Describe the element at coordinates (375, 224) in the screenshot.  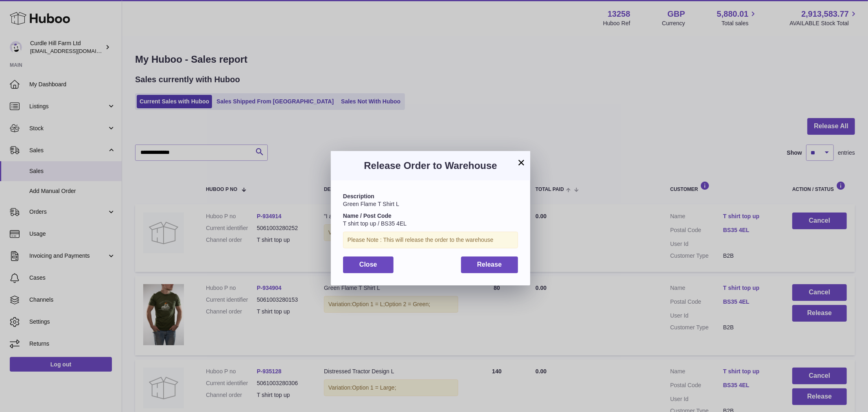
I see `span: T shirt top up / BS35 4EL` at that location.